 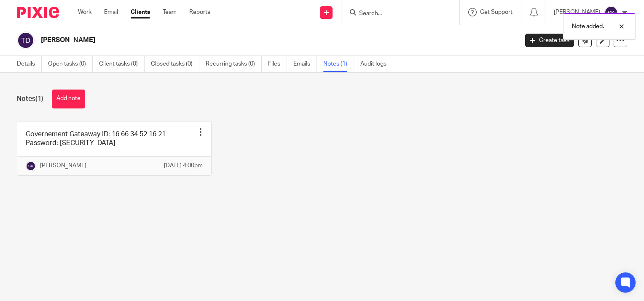 What do you see at coordinates (111, 12) in the screenshot?
I see `a: Email` at bounding box center [111, 12].